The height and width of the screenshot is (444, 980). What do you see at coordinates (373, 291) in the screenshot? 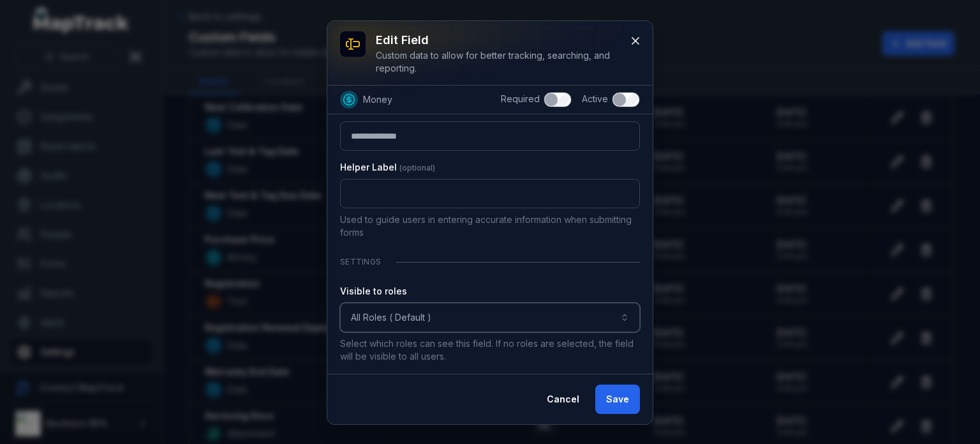
I see `label: Visible to roles` at bounding box center [373, 291].